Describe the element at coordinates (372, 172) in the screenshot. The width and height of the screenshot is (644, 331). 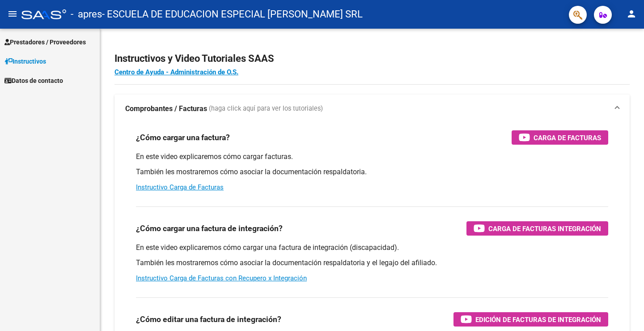
I see `p: También les mostraremos cómo asociar la documentación respaldatoria.` at that location.